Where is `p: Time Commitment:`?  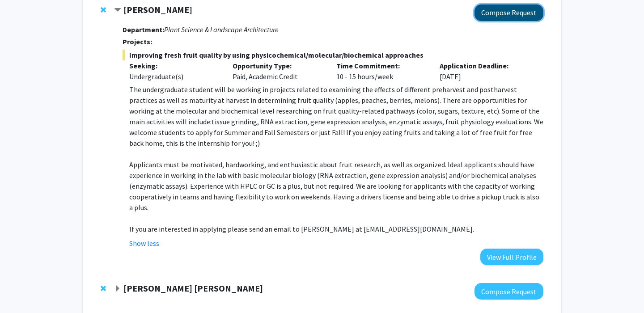
p: Time Commitment: is located at coordinates (381, 66).